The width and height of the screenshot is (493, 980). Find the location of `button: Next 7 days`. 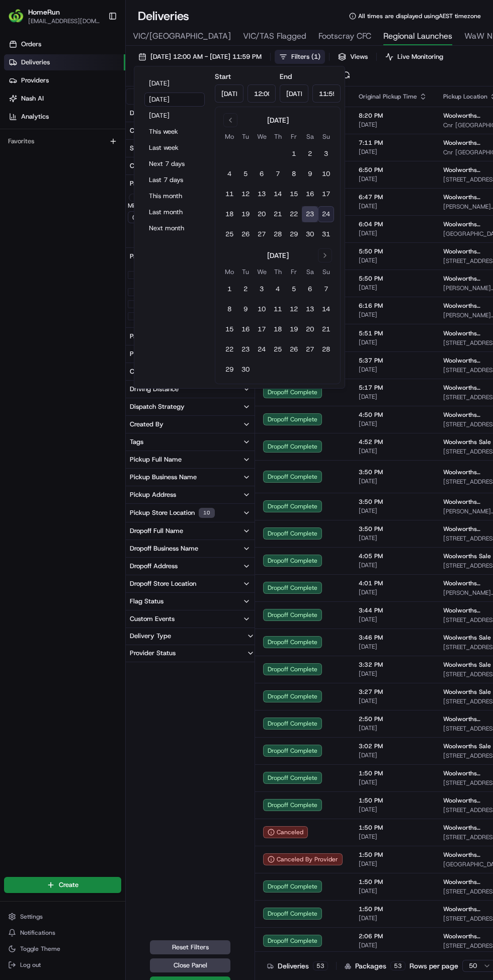

button: Next 7 days is located at coordinates (175, 164).